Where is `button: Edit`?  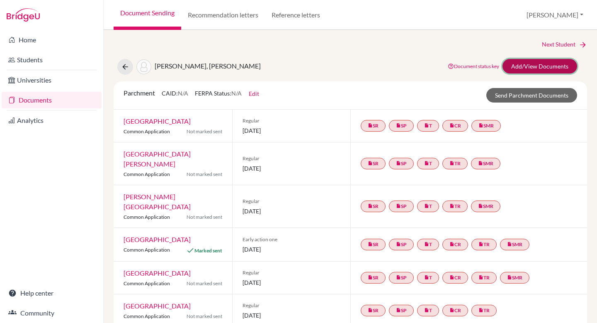
button: Edit is located at coordinates (254, 93).